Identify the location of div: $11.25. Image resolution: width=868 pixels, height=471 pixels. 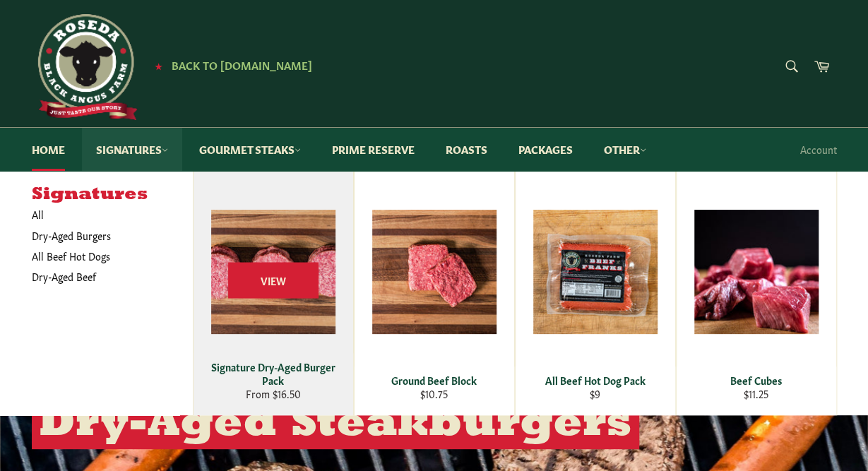
(756, 394).